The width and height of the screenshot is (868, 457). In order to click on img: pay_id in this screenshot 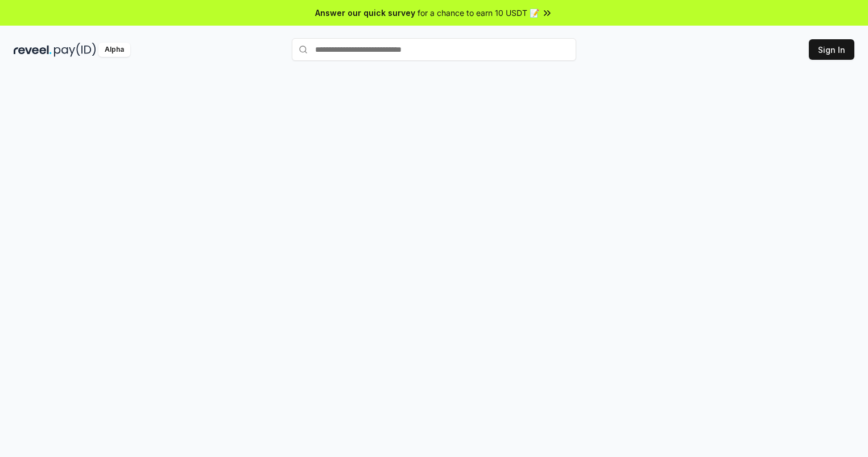, I will do `click(75, 50)`.